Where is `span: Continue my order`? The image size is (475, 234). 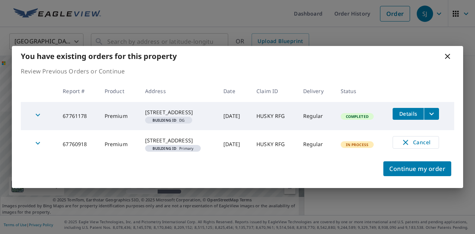
span: Continue my order is located at coordinates (417, 169).